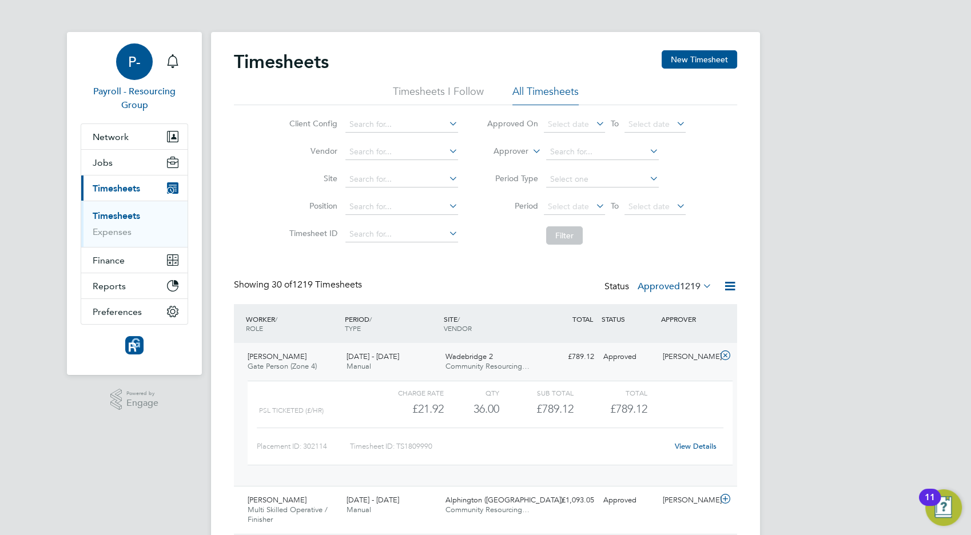 Image resolution: width=971 pixels, height=535 pixels. What do you see at coordinates (116, 216) in the screenshot?
I see `a: Timesheets` at bounding box center [116, 216].